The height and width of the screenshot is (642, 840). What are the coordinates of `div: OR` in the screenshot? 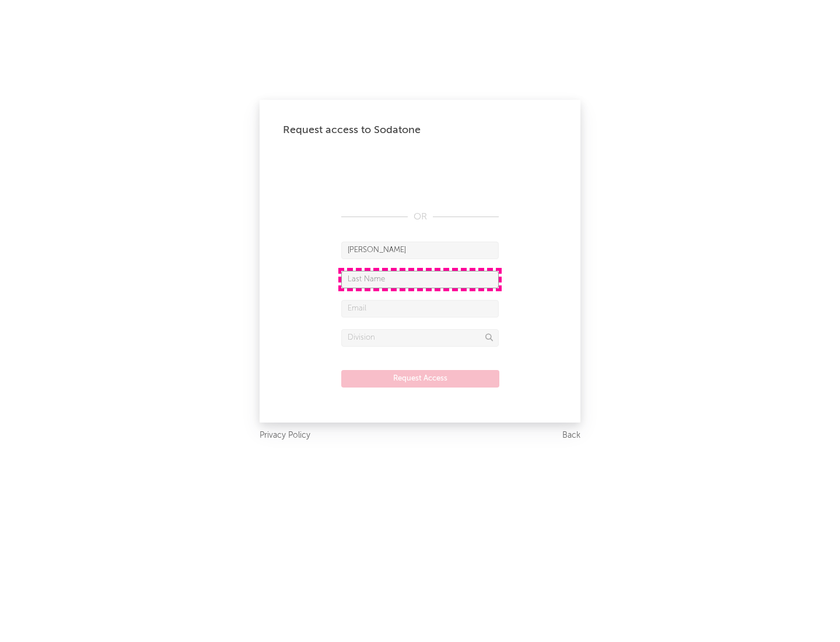 It's located at (420, 217).